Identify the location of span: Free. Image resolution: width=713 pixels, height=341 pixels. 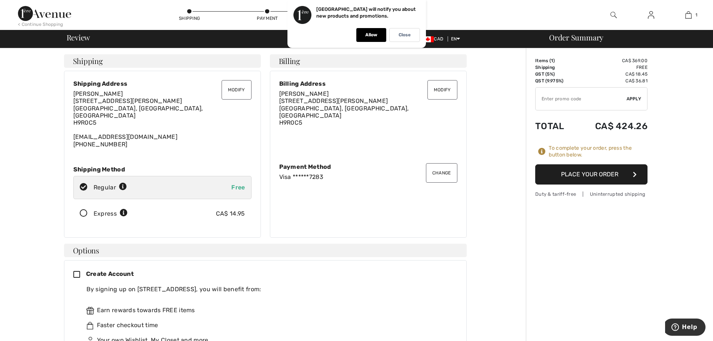
(238, 187).